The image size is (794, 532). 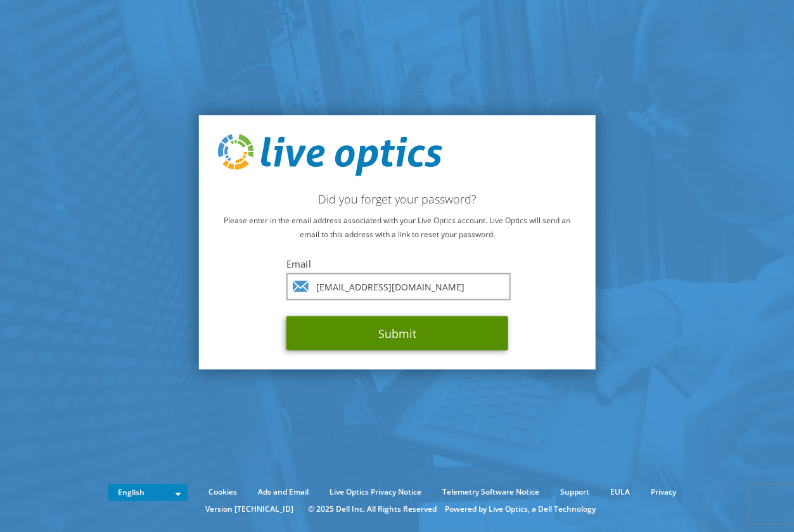 I want to click on h2: Did you forget your password?, so click(x=397, y=199).